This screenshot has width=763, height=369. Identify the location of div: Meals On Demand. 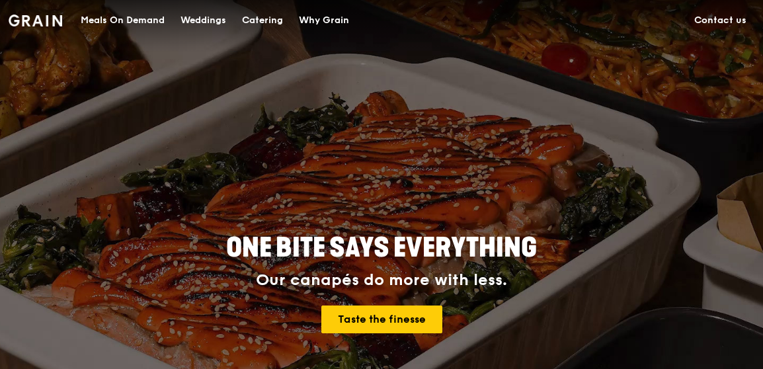
(122, 20).